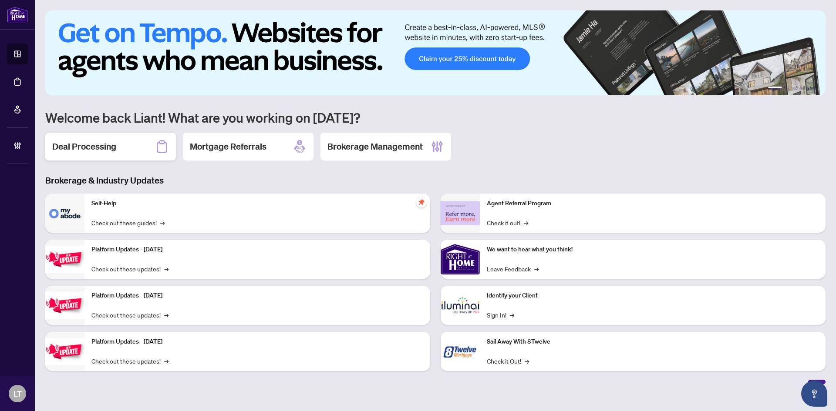 This screenshot has width=836, height=411. I want to click on img: Platform Updates - July 21, 2025, so click(65, 260).